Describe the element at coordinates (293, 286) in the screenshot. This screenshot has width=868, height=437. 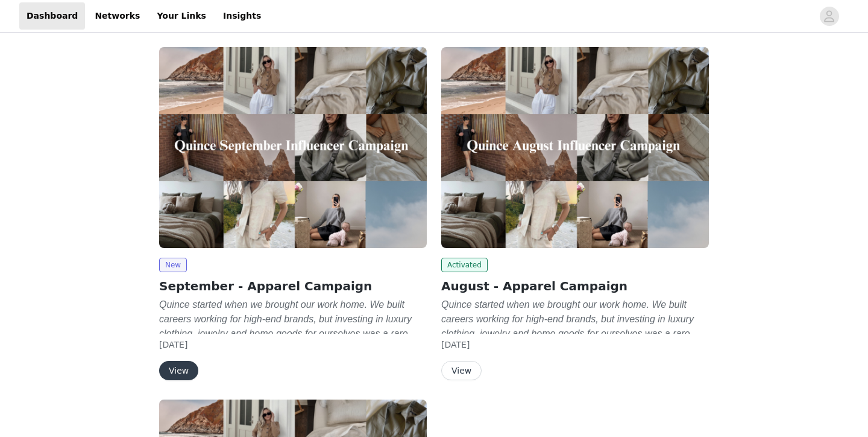
I see `h2: September - Apparel Campaign` at that location.